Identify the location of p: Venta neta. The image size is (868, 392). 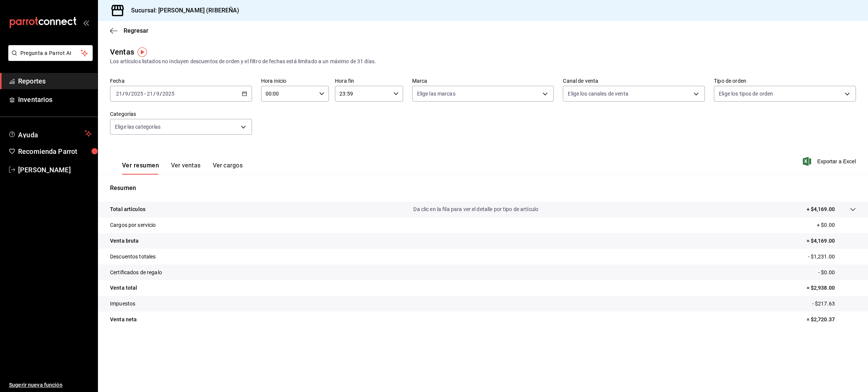
(123, 320).